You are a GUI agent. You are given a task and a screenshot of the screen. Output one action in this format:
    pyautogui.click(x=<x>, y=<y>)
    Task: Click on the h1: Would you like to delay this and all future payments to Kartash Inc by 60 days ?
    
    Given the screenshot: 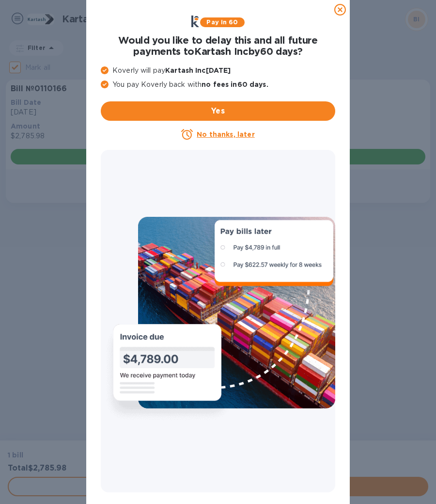 What is the action you would take?
    pyautogui.click(x=218, y=46)
    